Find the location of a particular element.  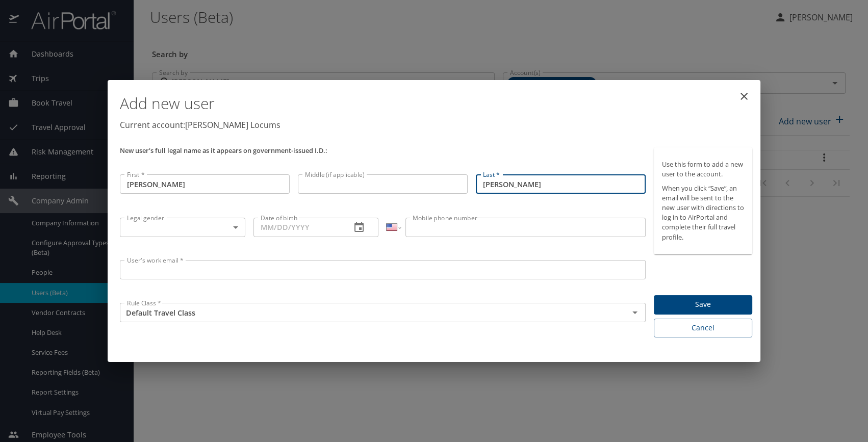

span: Save is located at coordinates (703, 305).